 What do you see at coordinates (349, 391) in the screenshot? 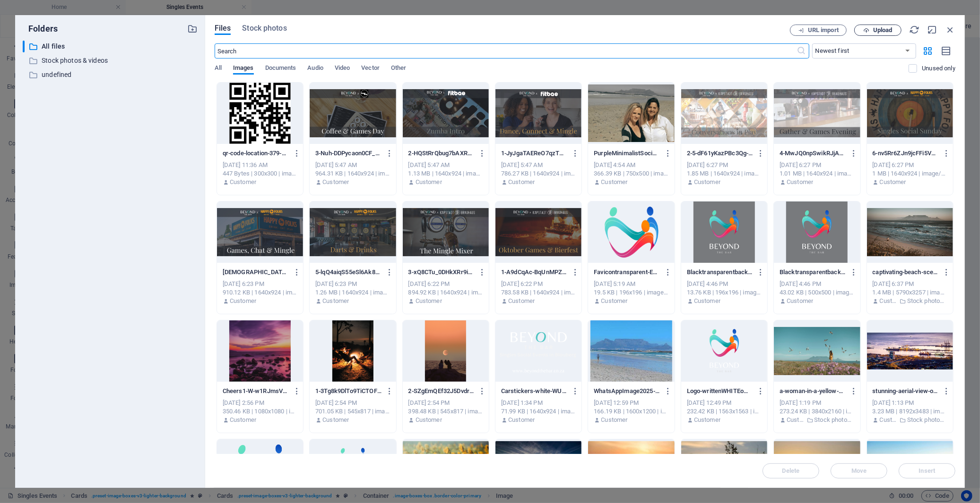
I see `p: 1-3Tg8k9DlTo9TiCTOF_dMDw.png` at bounding box center [349, 391].